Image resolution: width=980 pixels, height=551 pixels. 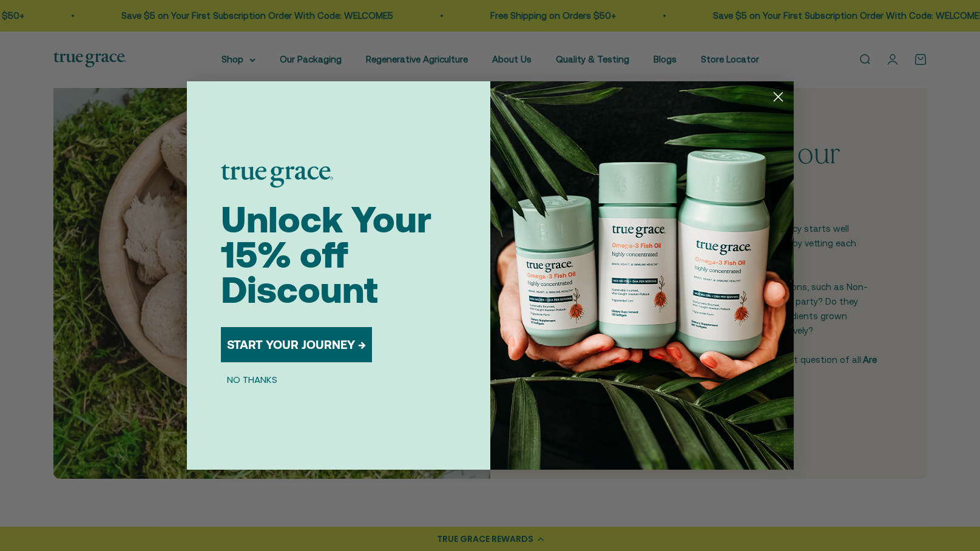 What do you see at coordinates (326, 255) in the screenshot?
I see `span: Unlock Your 15% off Discount` at bounding box center [326, 255].